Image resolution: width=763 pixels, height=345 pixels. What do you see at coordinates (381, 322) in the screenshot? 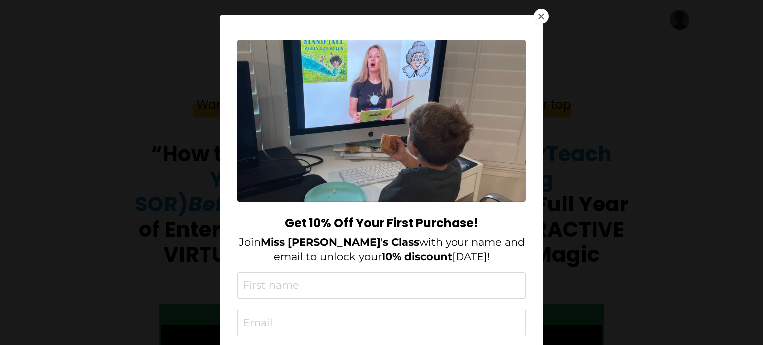
I see `input: Email` at bounding box center [381, 322].